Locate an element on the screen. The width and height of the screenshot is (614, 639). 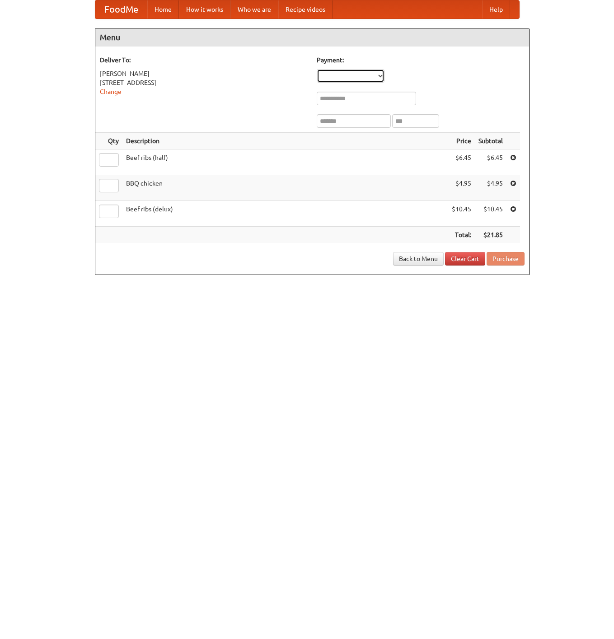
a: Back to Menu is located at coordinates (418, 259).